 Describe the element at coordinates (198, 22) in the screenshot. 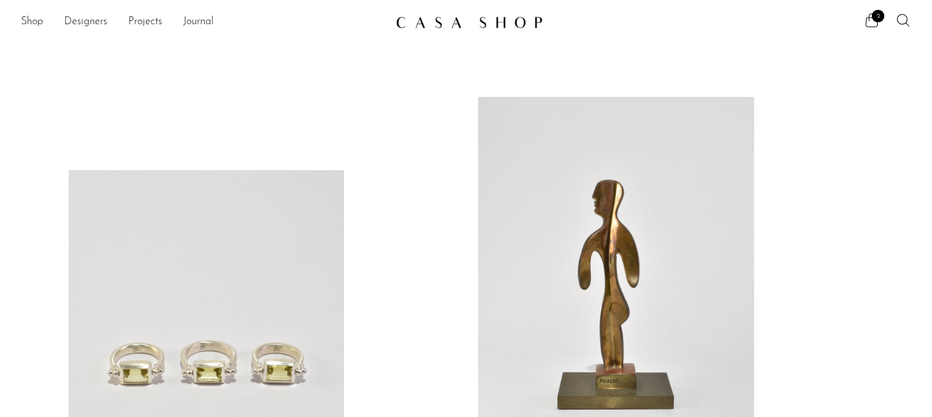

I see `a: Journal` at that location.